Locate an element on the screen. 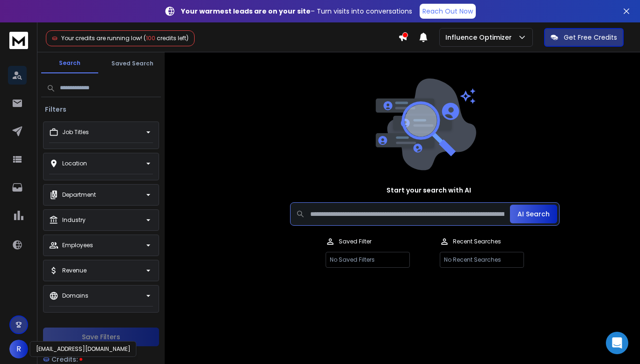  img: image is located at coordinates (424, 125).